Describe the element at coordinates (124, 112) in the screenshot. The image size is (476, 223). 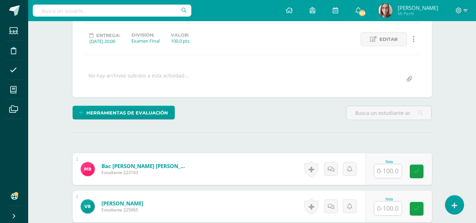
I see `a: Herramientas de evaluación` at that location.